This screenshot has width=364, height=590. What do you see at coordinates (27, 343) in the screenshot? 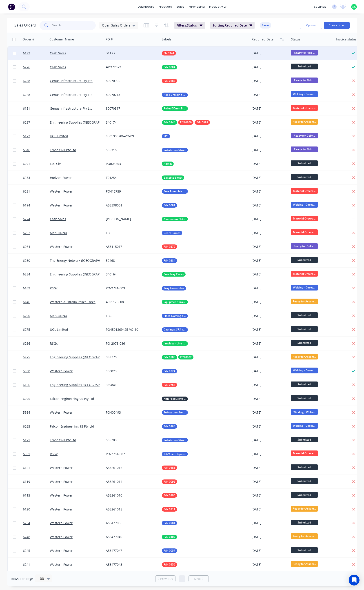
I see `span: 6266` at bounding box center [27, 343].